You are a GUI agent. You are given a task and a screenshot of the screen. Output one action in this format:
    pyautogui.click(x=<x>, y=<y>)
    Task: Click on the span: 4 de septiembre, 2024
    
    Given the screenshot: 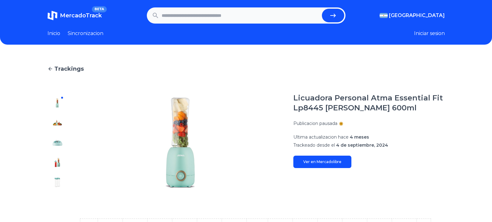 What is the action you would take?
    pyautogui.click(x=362, y=145)
    